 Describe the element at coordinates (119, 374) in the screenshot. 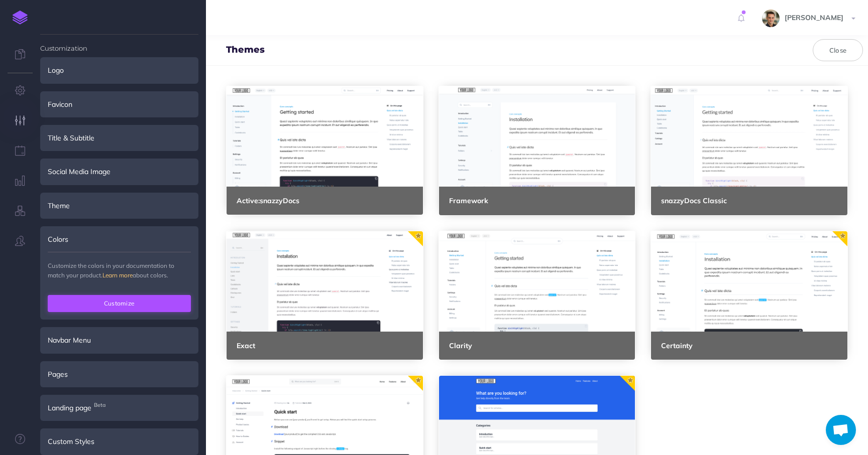

I see `div: Pages` at that location.